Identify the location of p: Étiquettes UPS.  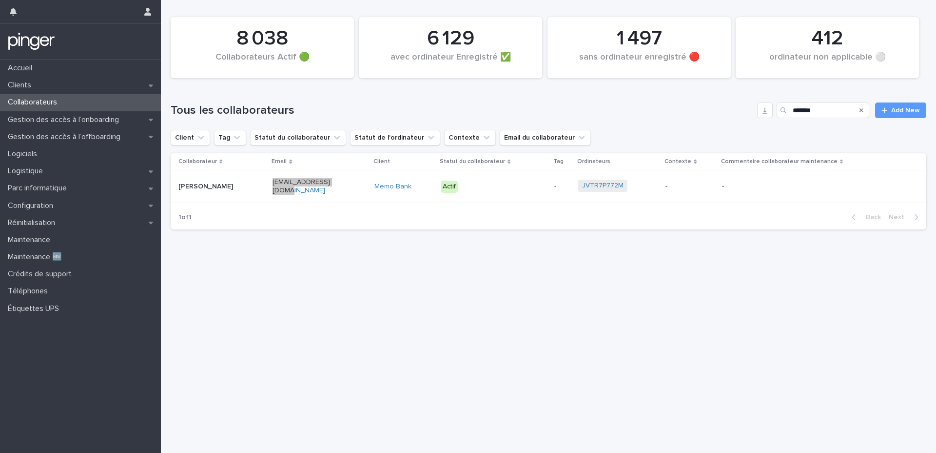
(35, 308).